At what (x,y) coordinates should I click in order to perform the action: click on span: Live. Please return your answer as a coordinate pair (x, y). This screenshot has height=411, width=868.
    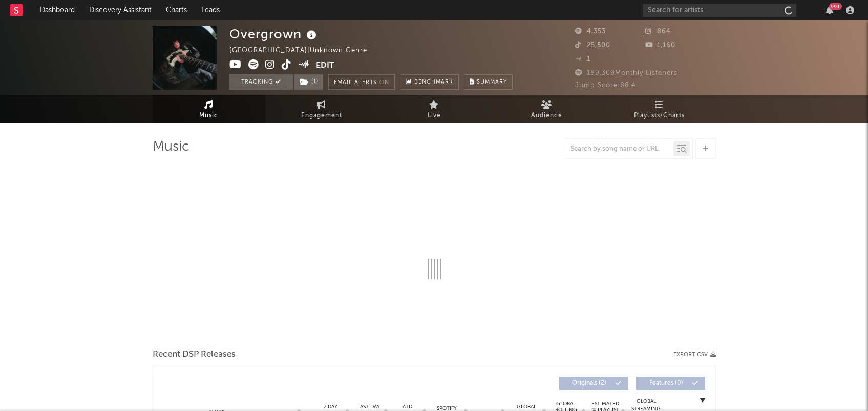
    Looking at the image, I should click on (434, 116).